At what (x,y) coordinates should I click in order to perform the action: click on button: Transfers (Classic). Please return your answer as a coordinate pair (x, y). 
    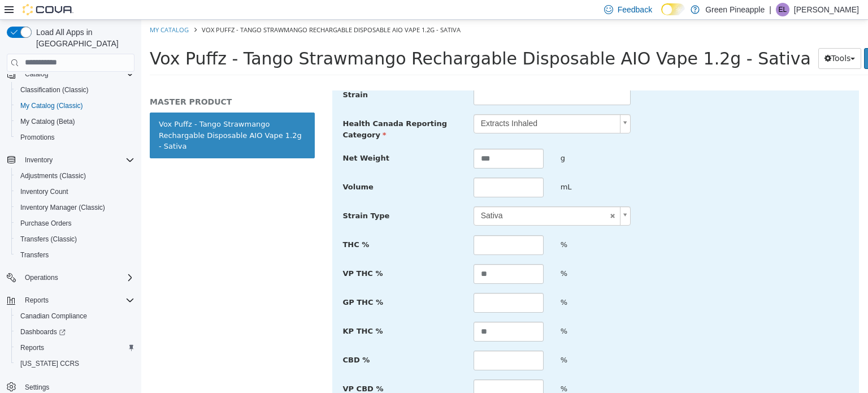
    Looking at the image, I should click on (75, 239).